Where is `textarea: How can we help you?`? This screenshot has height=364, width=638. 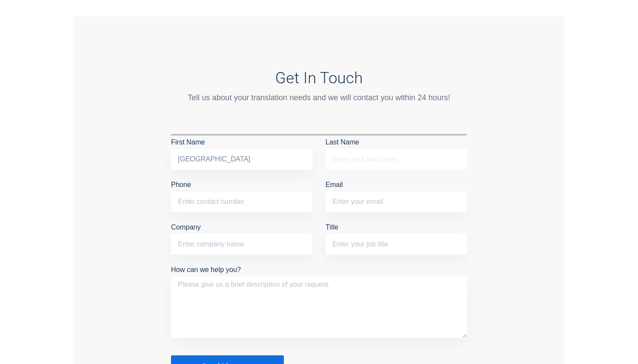 textarea: How can we help you? is located at coordinates (319, 307).